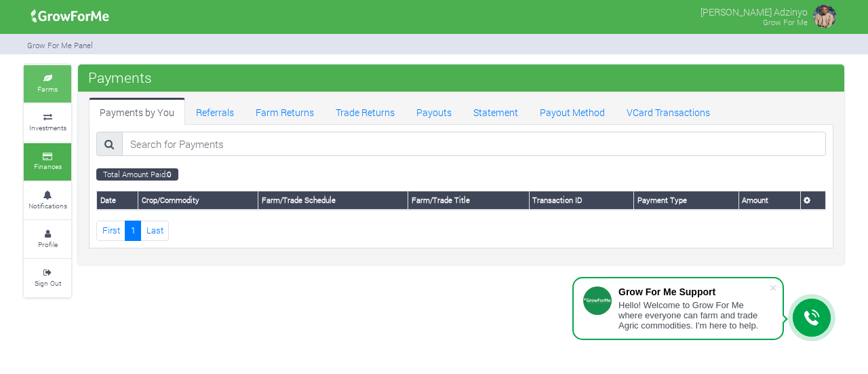 Image resolution: width=868 pixels, height=374 pixels. Describe the element at coordinates (169, 173) in the screenshot. I see `b: 0` at that location.